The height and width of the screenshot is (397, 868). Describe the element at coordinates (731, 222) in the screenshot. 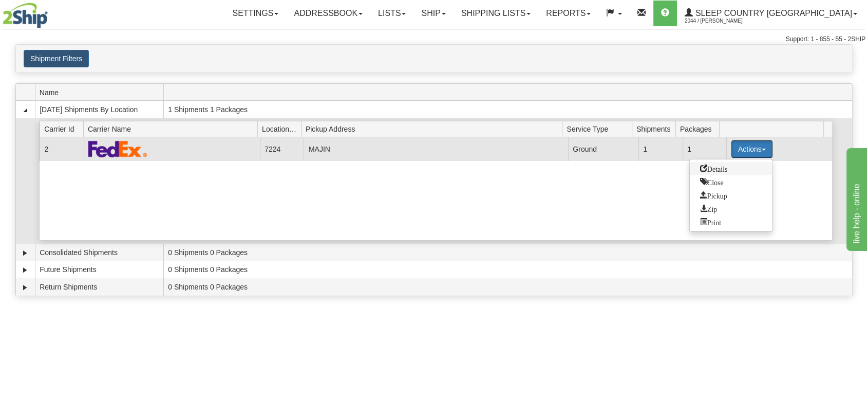

I see `a: Print or Download All Shipping Documents in one file` at that location.